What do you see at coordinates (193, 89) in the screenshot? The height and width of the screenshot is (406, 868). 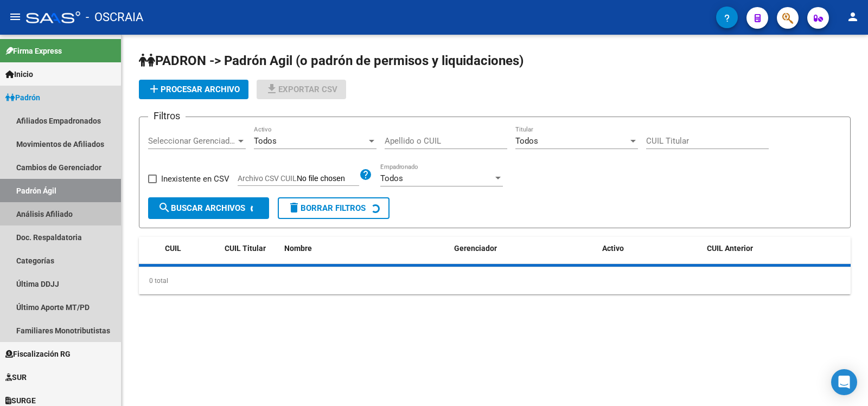 I see `button: Procesar archivo` at bounding box center [193, 89].